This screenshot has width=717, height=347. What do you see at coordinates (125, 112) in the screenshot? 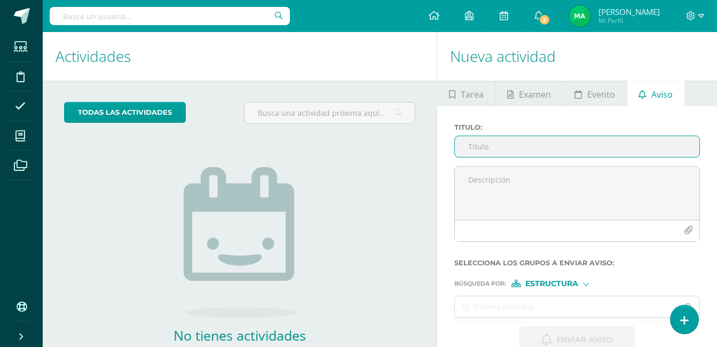
I see `a: todas las Actividades` at bounding box center [125, 112].